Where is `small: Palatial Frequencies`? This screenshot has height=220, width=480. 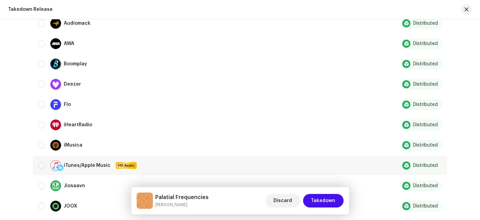
small: Palatial Frequencies is located at coordinates (182, 204).